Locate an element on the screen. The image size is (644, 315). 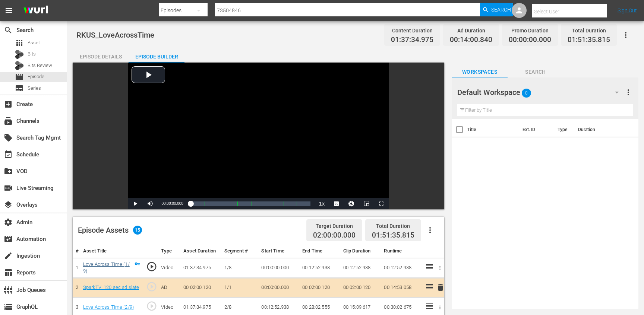
span: Search Tag Mgmt is located at coordinates (8, 138).